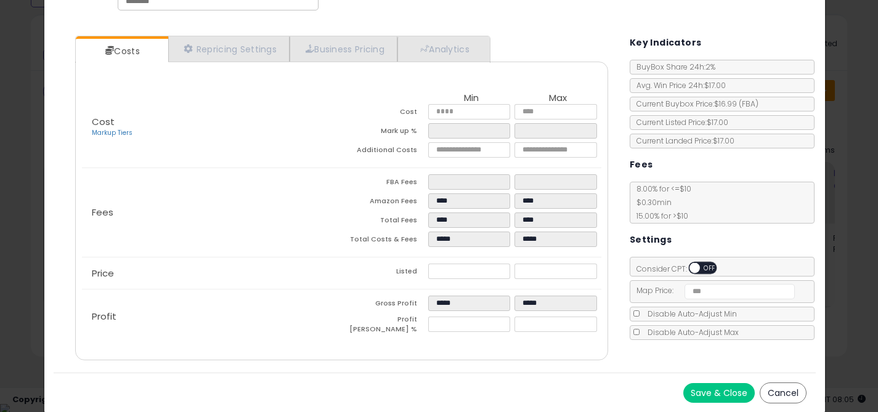  I want to click on h5: Key Indicators, so click(666, 43).